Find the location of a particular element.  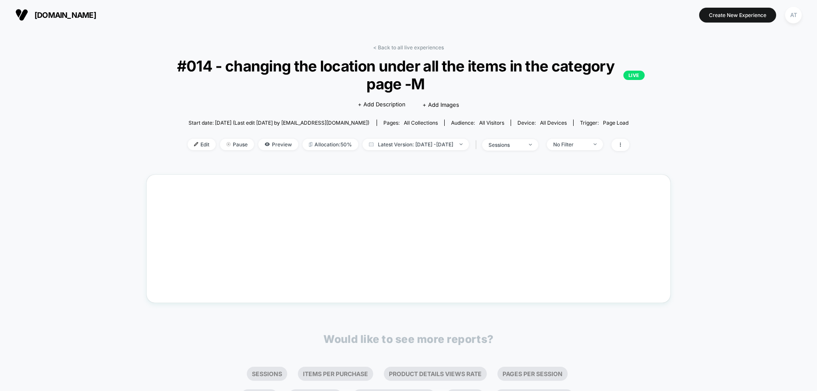

span: Edit is located at coordinates (202, 144).